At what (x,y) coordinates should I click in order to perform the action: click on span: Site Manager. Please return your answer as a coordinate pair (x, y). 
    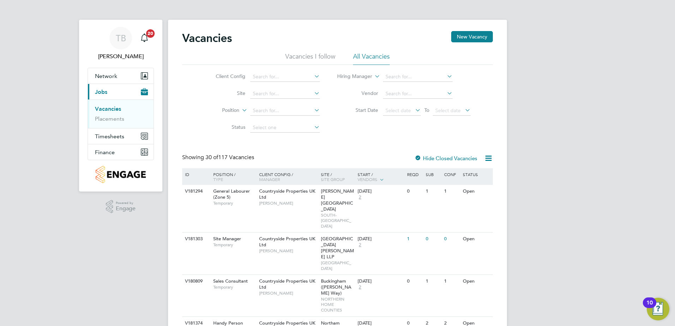
    Looking at the image, I should click on (227, 239).